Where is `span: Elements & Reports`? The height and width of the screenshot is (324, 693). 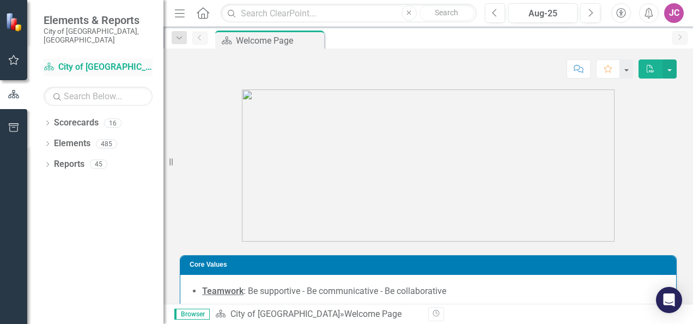
span: Elements & Reports is located at coordinates (98, 20).